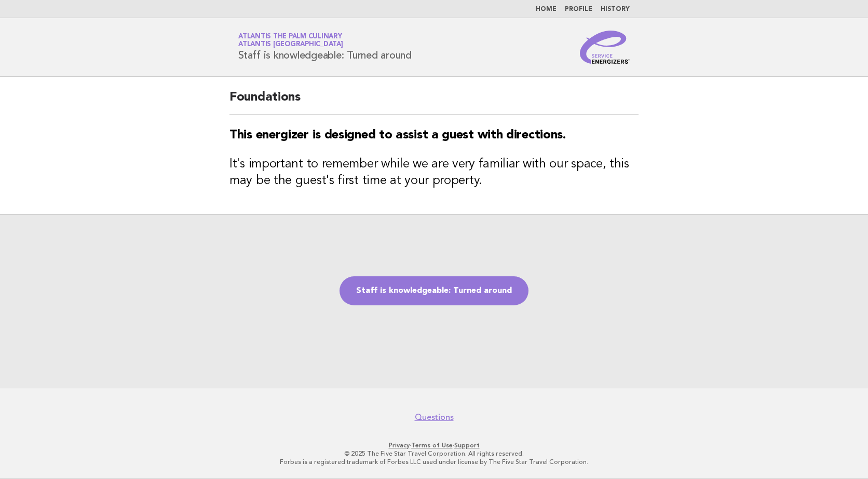 This screenshot has width=868, height=479. What do you see at coordinates (434, 462) in the screenshot?
I see `p: Forbes is a registered trademark of Forbes LLC used under license by The Five Star Travel Corpora...` at bounding box center [434, 462].